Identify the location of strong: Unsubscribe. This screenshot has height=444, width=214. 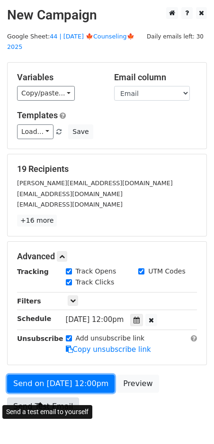
(40, 338).